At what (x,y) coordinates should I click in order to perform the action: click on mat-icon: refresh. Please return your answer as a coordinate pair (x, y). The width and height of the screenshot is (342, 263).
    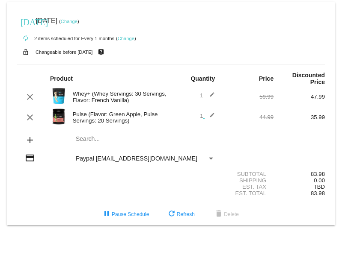
    Looking at the image, I should click on (171, 215).